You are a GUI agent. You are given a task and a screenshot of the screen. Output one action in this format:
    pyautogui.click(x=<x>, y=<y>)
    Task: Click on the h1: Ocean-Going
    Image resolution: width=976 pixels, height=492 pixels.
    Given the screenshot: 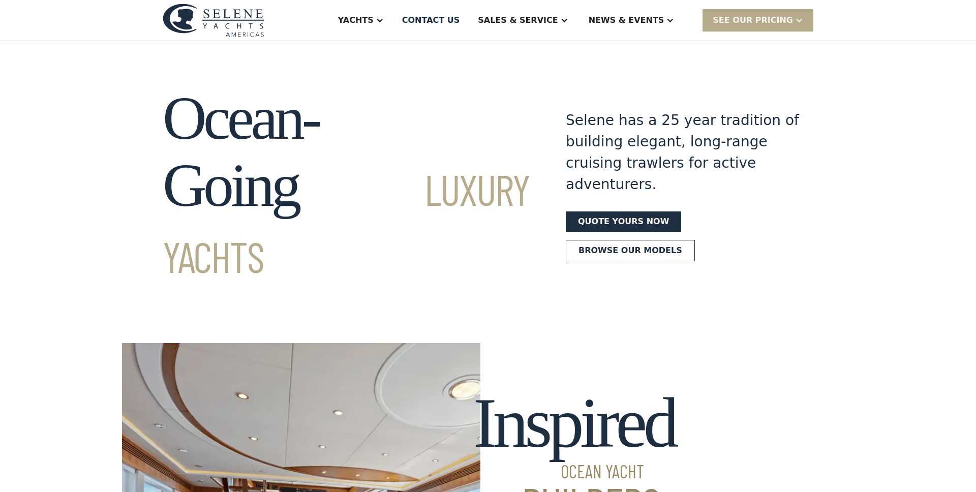 What is the action you would take?
    pyautogui.click(x=346, y=186)
    